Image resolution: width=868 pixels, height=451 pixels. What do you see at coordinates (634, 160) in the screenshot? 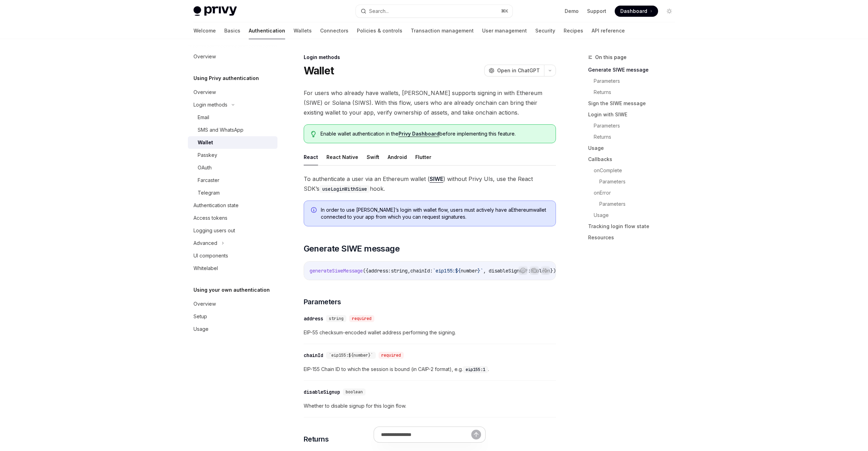
I see `a: Callbacks` at bounding box center [634, 160].